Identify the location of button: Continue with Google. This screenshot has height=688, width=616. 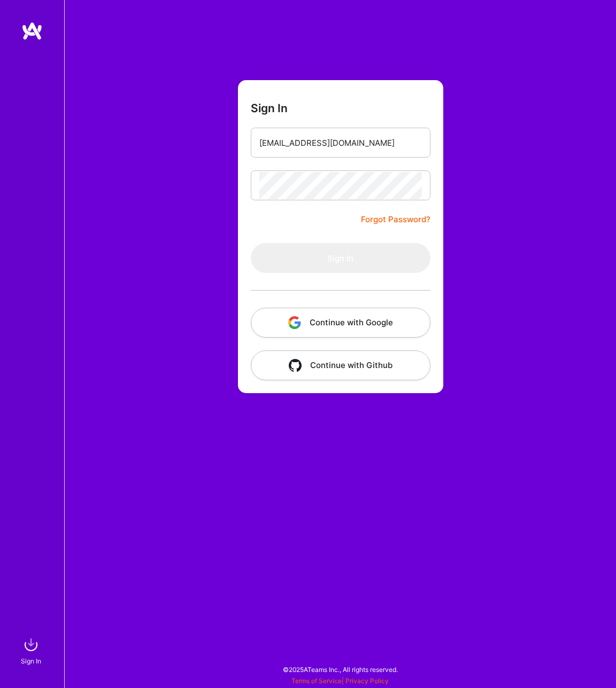
(340, 323).